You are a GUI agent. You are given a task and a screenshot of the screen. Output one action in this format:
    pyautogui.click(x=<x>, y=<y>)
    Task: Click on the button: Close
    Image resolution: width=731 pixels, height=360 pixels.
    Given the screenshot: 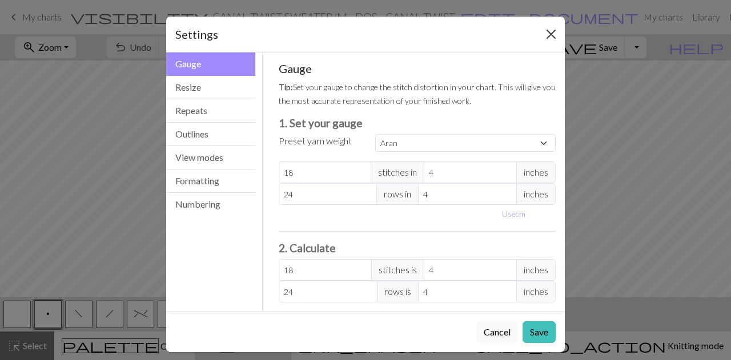 What is the action you would take?
    pyautogui.click(x=551, y=34)
    